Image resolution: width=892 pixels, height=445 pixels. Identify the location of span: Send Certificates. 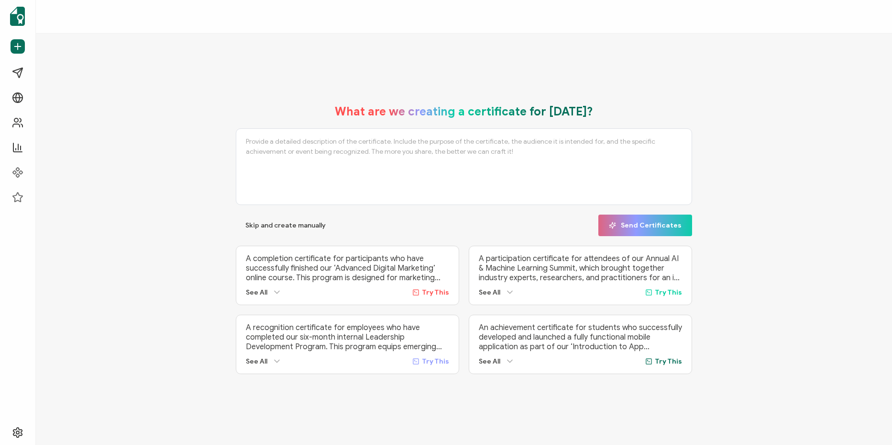
(645, 225).